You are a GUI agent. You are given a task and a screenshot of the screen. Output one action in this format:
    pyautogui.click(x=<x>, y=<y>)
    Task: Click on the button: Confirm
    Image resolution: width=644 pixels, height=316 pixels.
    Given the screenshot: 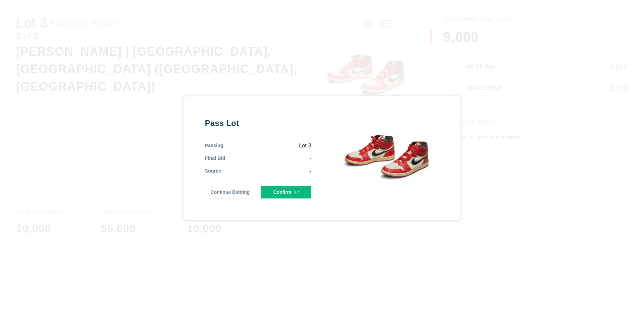 What is the action you would take?
    pyautogui.click(x=286, y=192)
    